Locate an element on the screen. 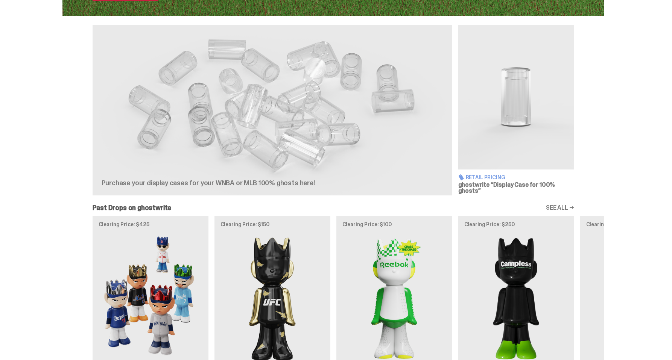  span: Retail Pricing is located at coordinates (485, 178).